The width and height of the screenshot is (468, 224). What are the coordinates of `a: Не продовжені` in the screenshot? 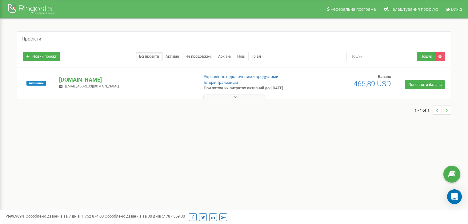 It's located at (198, 57).